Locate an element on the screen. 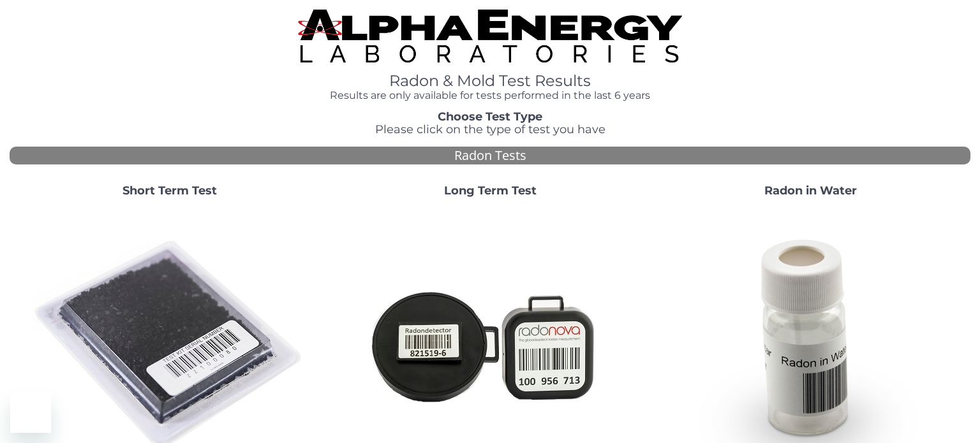  img: TightCrop.jpg is located at coordinates (490, 36).